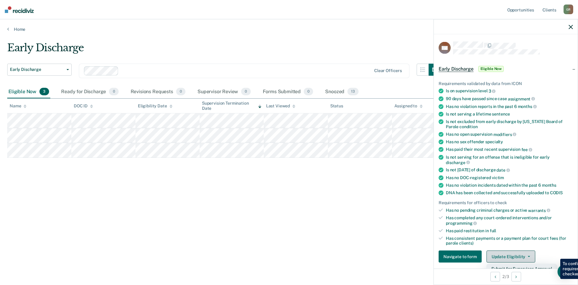 This screenshot has height=285, width=578. I want to click on span: specialty, so click(494, 142).